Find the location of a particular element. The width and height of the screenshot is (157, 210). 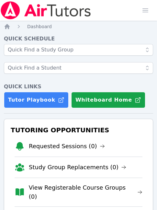

input: Quick Find a Study Group is located at coordinates (78, 50).